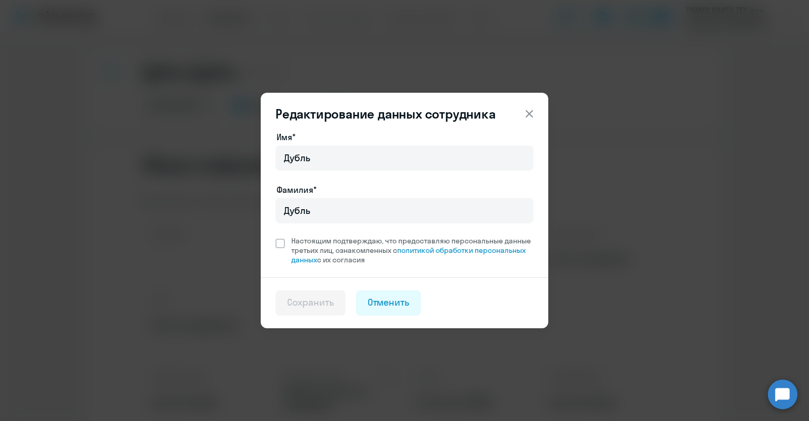 This screenshot has height=421, width=809. What do you see at coordinates (296, 190) in the screenshot?
I see `label: Фамилия*` at bounding box center [296, 190].